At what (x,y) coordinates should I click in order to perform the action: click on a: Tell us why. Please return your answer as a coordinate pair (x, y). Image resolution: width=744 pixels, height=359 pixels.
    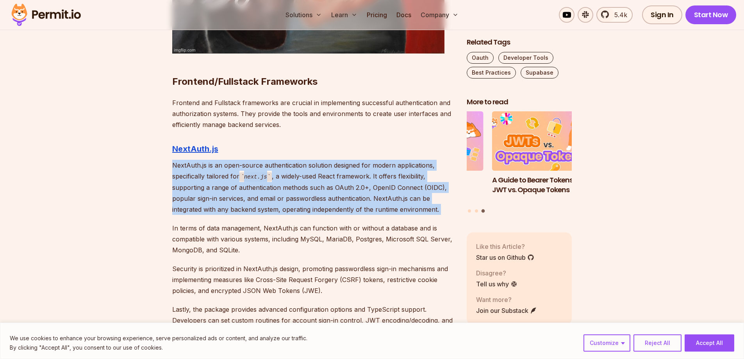
    Looking at the image, I should click on (497, 284).